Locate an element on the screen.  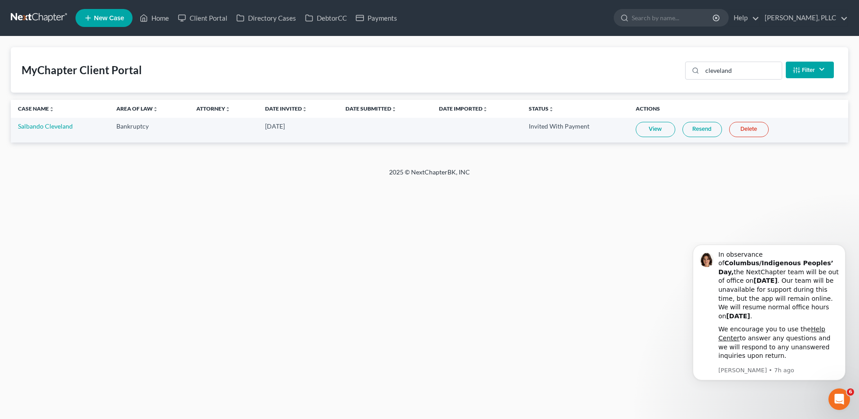
input: Search... is located at coordinates (742, 71).